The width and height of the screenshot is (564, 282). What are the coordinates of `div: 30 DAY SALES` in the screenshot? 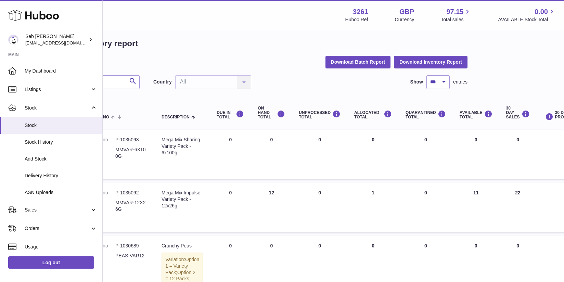 It's located at (517, 113).